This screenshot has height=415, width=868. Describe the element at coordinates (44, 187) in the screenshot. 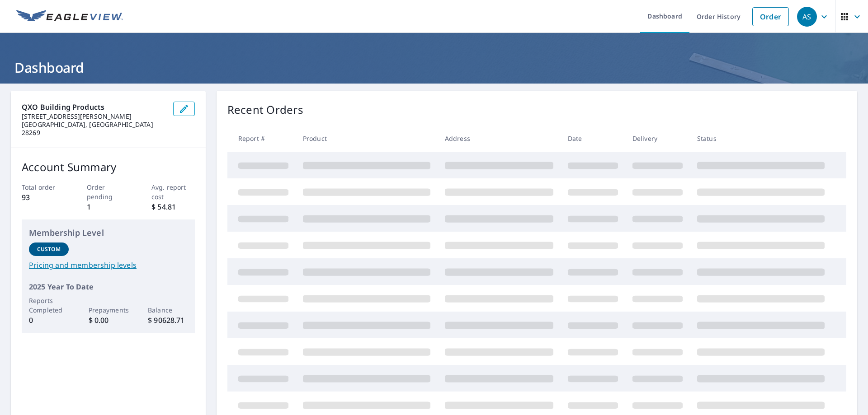

I see `p: Total order` at that location.